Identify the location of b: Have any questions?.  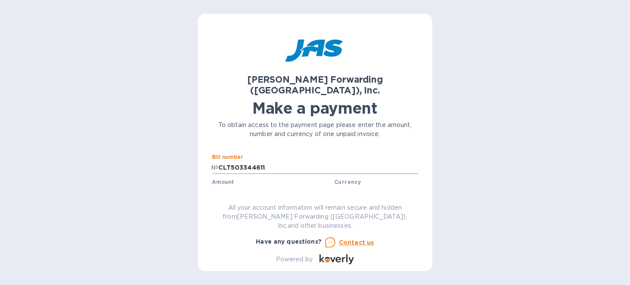
(289, 242).